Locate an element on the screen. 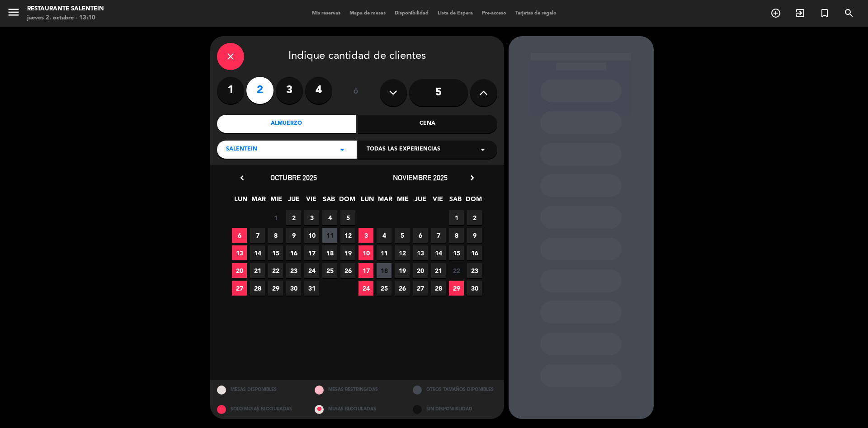 This screenshot has height=428, width=868. div: ó is located at coordinates (356, 93).